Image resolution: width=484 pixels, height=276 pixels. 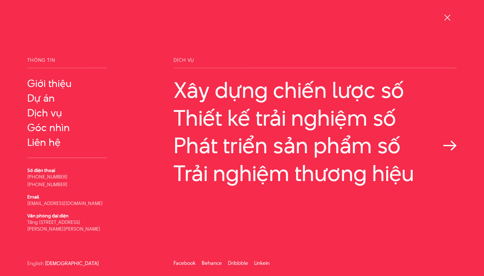 I want to click on a: Dịch vụ, so click(x=67, y=113).